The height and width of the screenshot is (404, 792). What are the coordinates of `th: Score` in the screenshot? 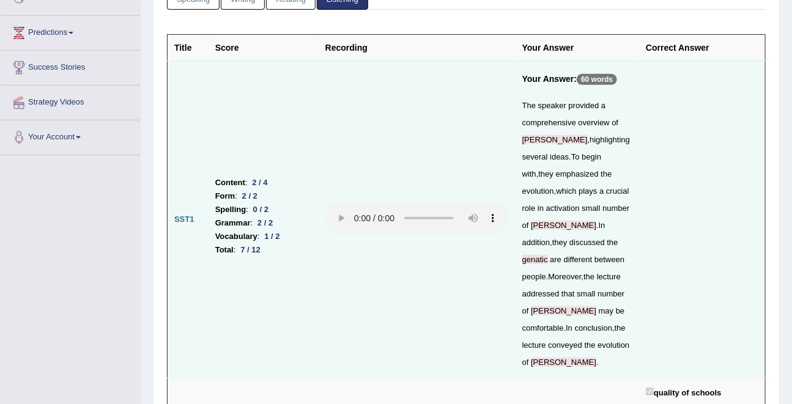 It's located at (264, 48).